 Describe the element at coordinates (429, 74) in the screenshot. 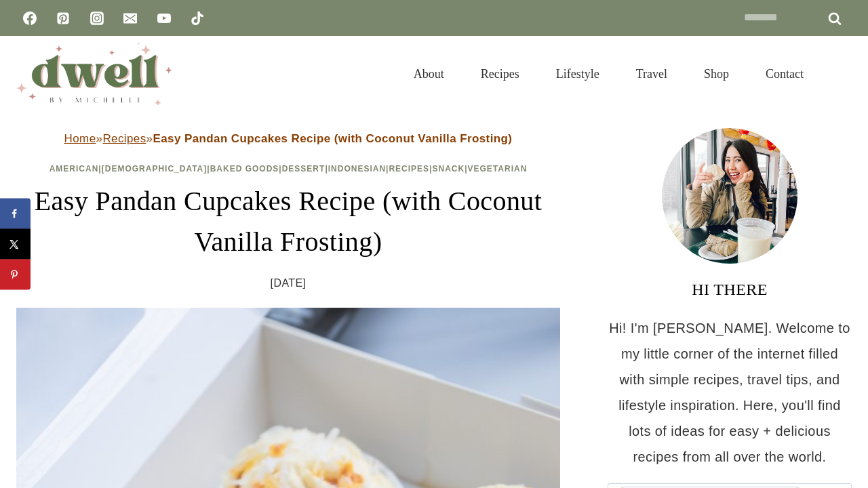

I see `a: About` at that location.